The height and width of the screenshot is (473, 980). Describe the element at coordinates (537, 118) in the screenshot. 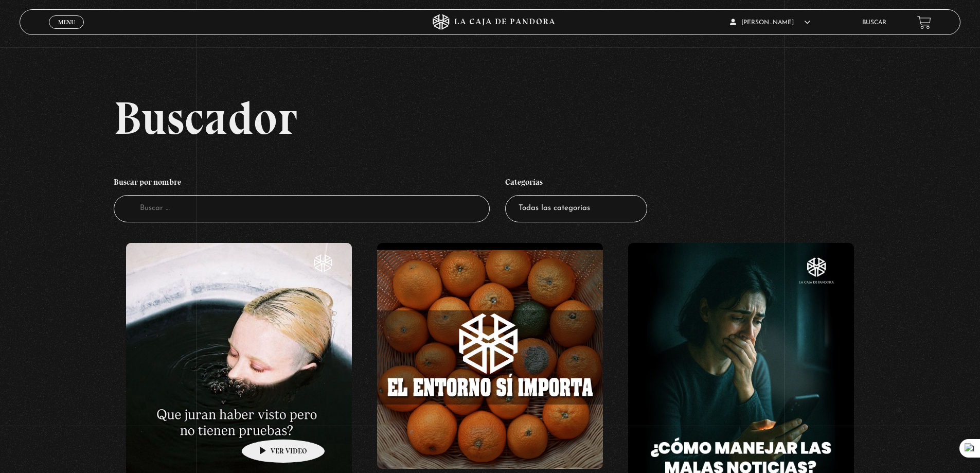

I see `h2: Buscador` at that location.